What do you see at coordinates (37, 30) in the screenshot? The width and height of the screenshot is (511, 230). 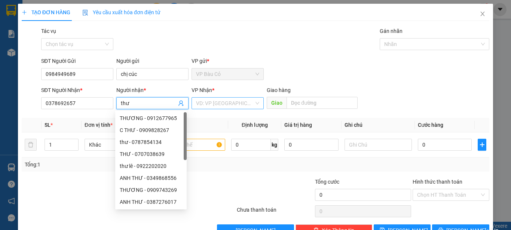 I see `div: 0988066276` at bounding box center [37, 30].